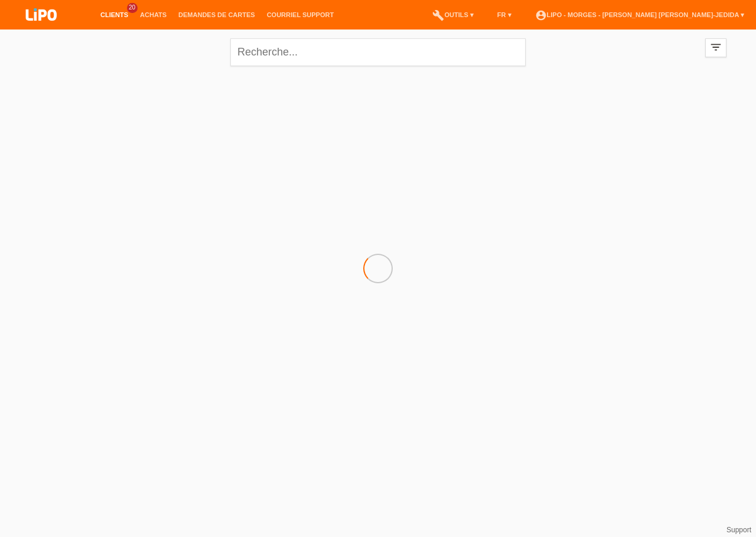 The image size is (756, 537). Describe the element at coordinates (378, 52) in the screenshot. I see `input: Recherche...` at that location.